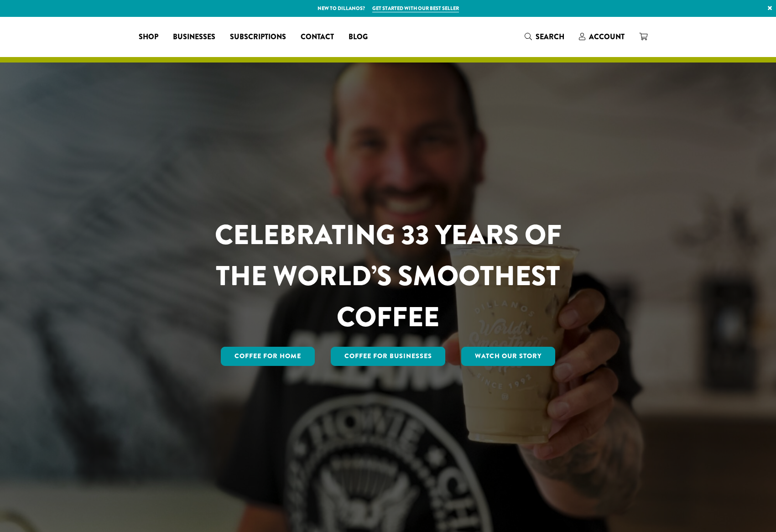 The height and width of the screenshot is (532, 776). What do you see at coordinates (148, 37) in the screenshot?
I see `a: Shop` at bounding box center [148, 37].